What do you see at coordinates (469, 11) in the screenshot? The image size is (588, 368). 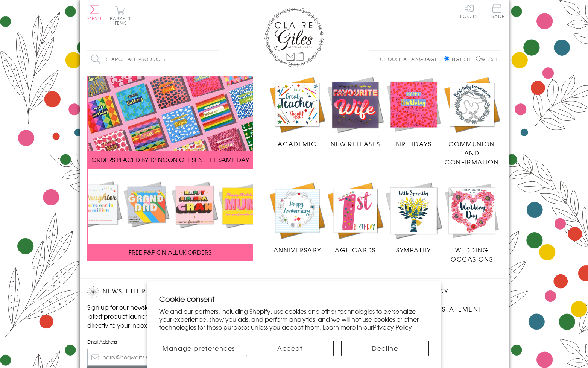 I see `a: Log In` at bounding box center [469, 11].